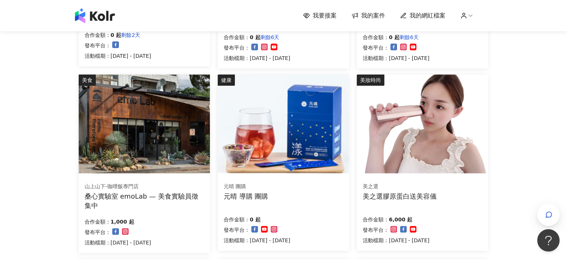 The height and width of the screenshot is (259, 567). What do you see at coordinates (320, 16) in the screenshot?
I see `a: 我要接案` at bounding box center [320, 16].